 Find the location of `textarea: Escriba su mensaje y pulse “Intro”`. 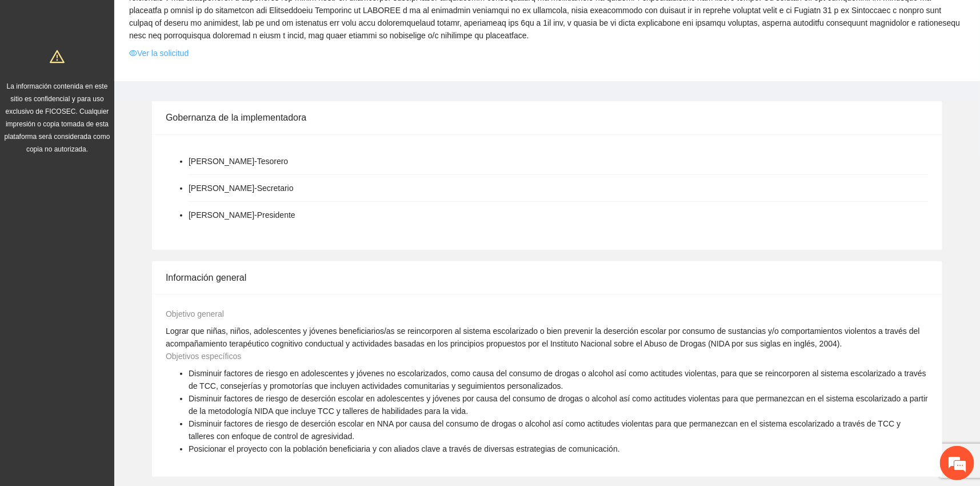

textarea: Escriba su mensaje y pulse “Intro” is located at coordinates (111, 332).